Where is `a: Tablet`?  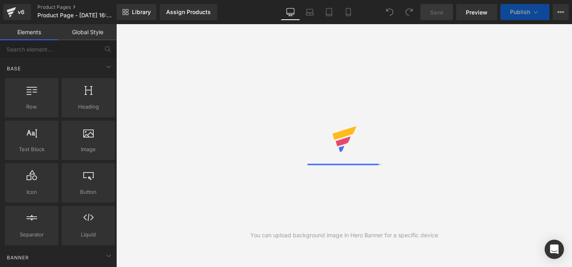 a: Tablet is located at coordinates (329, 12).